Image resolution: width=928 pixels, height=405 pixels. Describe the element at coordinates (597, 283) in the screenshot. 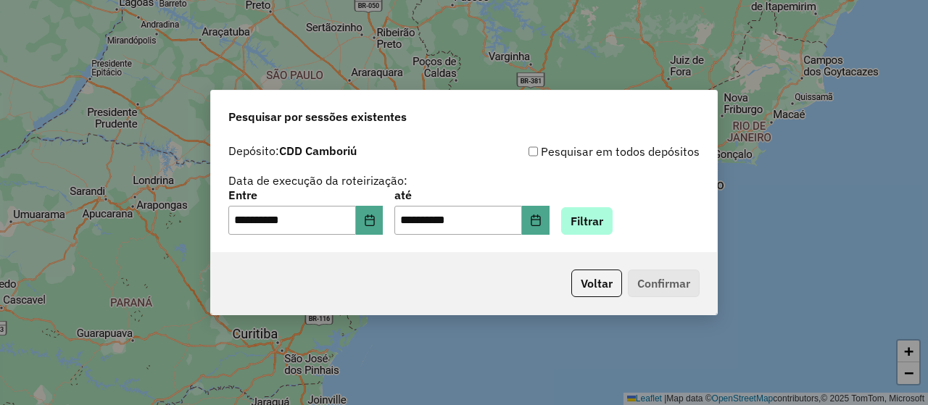

I see `button: Voltar` at that location.